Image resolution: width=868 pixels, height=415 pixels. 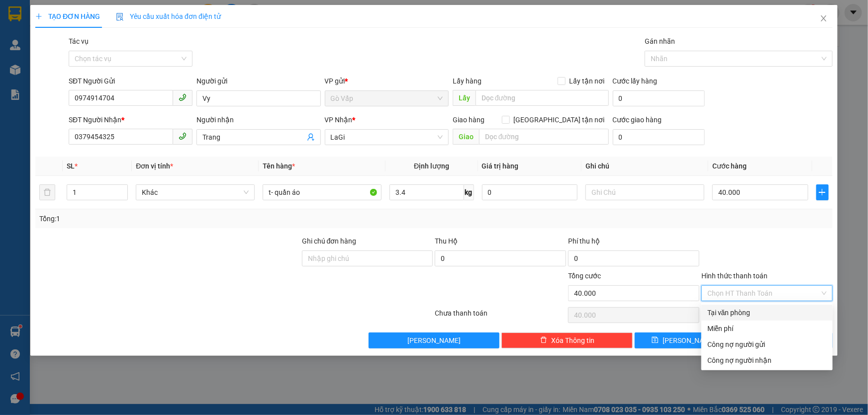 I want to click on button: Close, so click(x=824, y=19).